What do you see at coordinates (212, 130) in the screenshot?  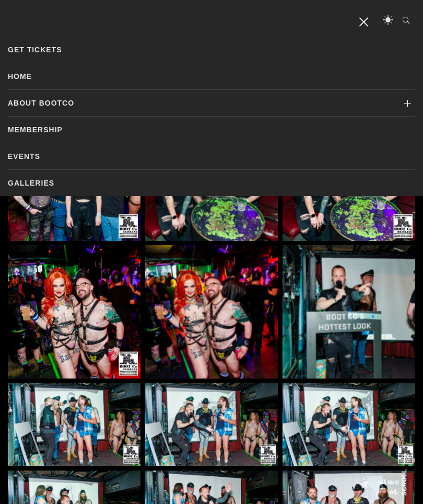 I see `a: Membership` at bounding box center [212, 130].